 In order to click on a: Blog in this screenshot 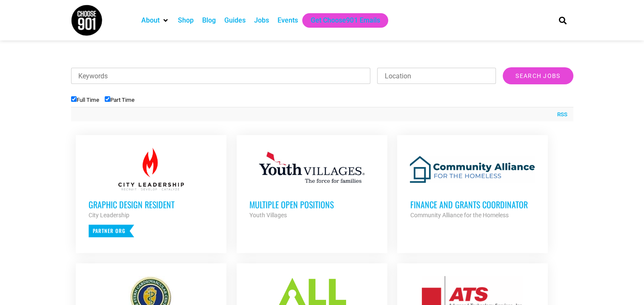, I will do `click(209, 21)`.